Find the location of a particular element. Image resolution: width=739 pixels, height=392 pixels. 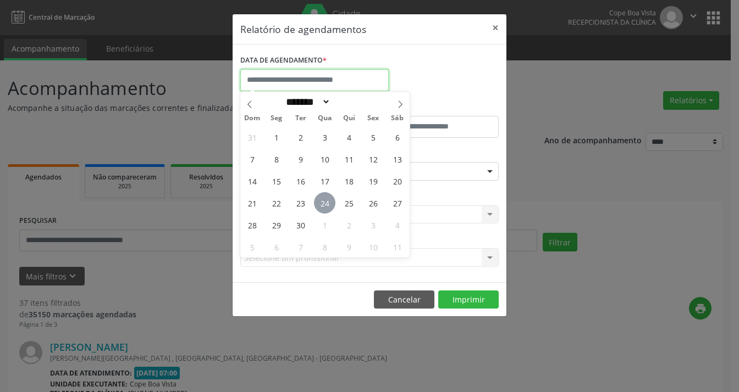

span: Outubro 6, 2025 is located at coordinates (276, 247).